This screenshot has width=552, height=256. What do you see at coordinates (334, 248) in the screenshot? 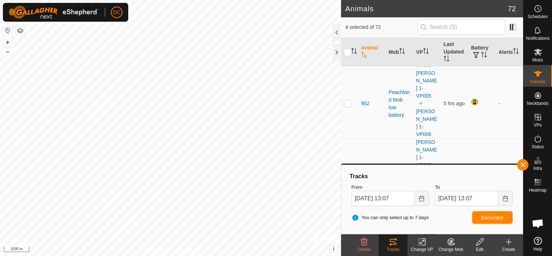
I see `span: i` at bounding box center [334, 248].